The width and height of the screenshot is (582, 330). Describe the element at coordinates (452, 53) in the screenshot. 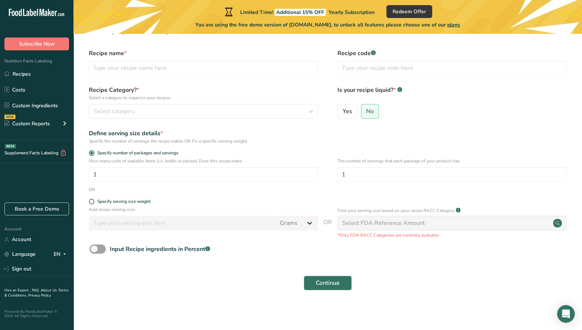

I see `label: Recipe code` at that location.